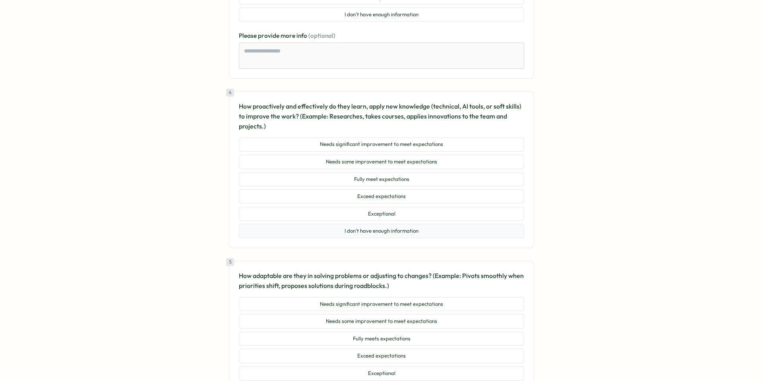  I want to click on span: provide, so click(269, 35).